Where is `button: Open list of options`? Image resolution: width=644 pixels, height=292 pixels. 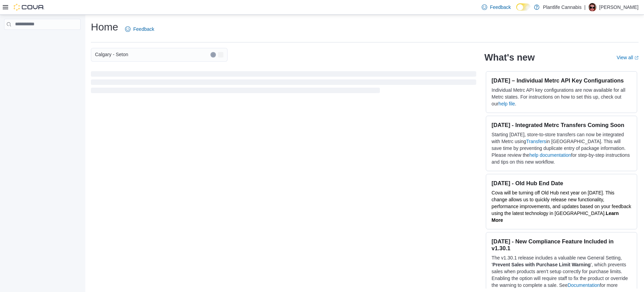
button: Open list of options is located at coordinates (221, 54).